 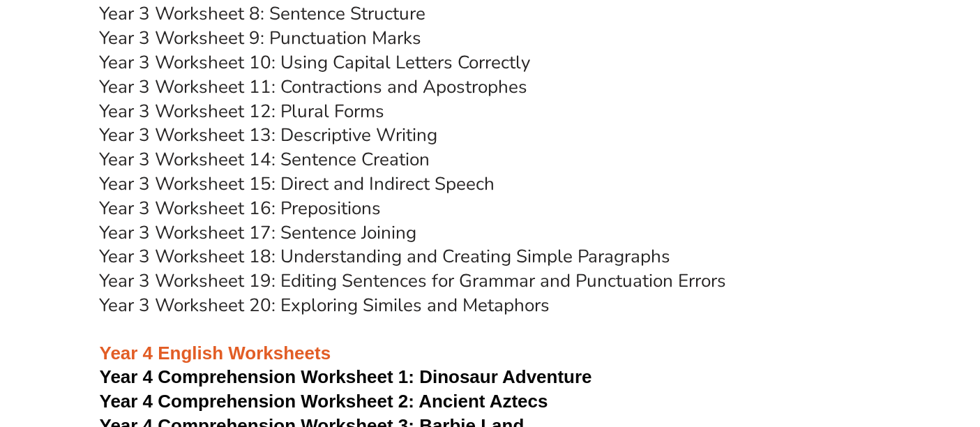 What do you see at coordinates (314, 87) in the screenshot?
I see `a: Year 3 Worksheet 11: Contractions and Apostrophes` at bounding box center [314, 87].